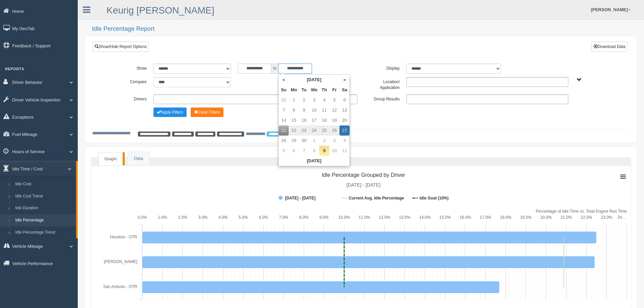 This screenshot has width=644, height=308. Describe the element at coordinates (405, 217) in the screenshot. I see `text: 13.0%` at that location.